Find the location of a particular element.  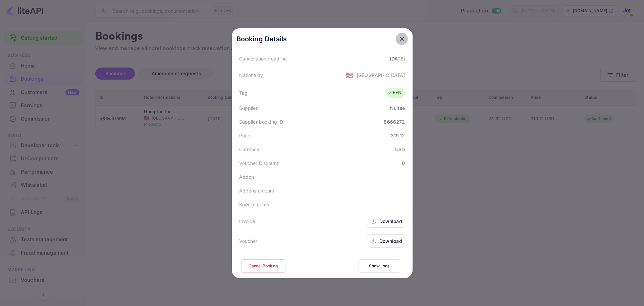

div: Cancellation deadline is located at coordinates (263, 58).